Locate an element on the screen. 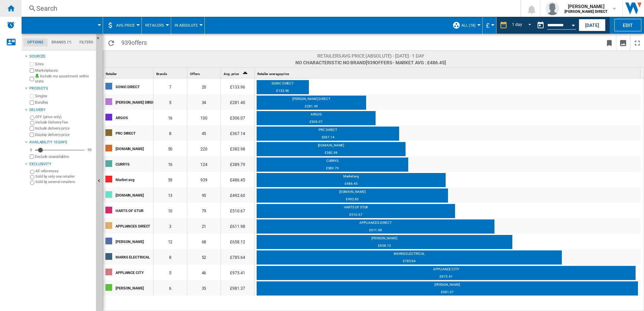 This screenshot has height=311, width=644. div: 7 is located at coordinates (170, 86).